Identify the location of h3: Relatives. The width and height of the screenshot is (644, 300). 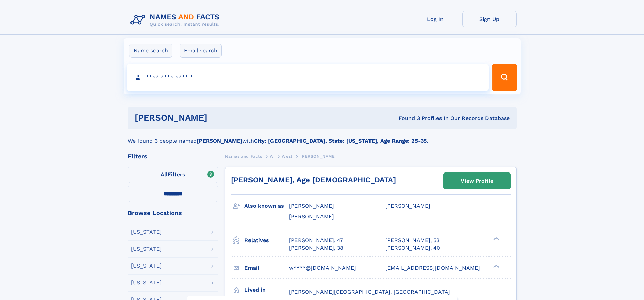
(266, 241).